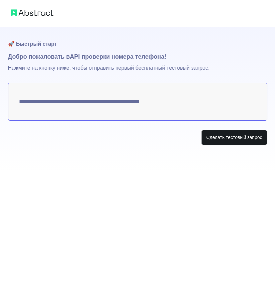  Describe the element at coordinates (39, 57) in the screenshot. I see `ya-tr-span: Добро пожаловать в` at that location.